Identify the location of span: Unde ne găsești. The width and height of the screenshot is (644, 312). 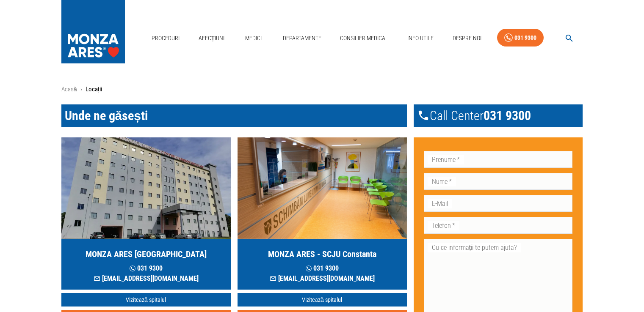
(106, 116).